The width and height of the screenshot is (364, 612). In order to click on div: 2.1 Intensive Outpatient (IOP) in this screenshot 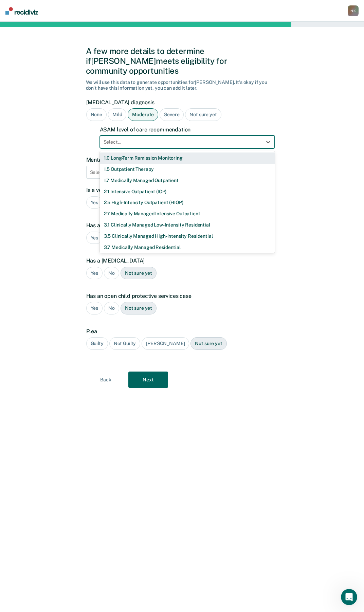, I will do `click(187, 192)`.